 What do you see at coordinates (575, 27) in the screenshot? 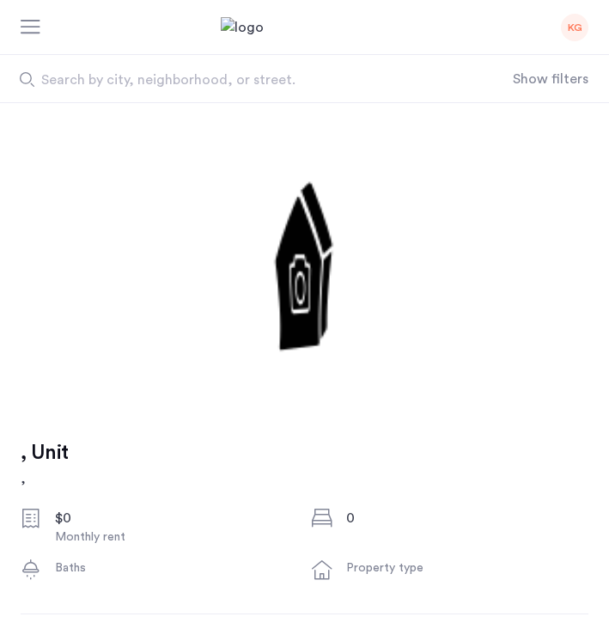
I see `div: KG` at bounding box center [575, 27].